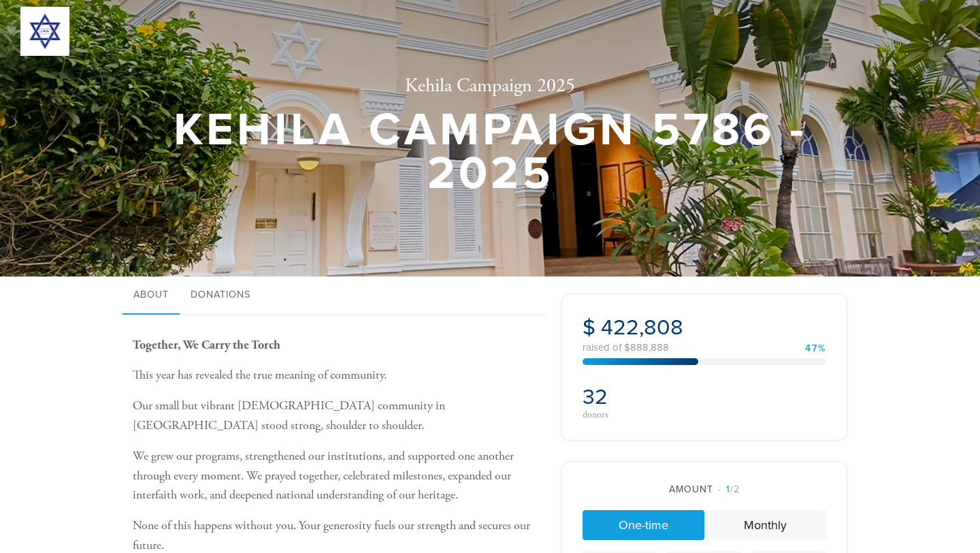 The image size is (980, 553). What do you see at coordinates (705, 348) in the screenshot?
I see `div: raised of $888,888` at bounding box center [705, 348].